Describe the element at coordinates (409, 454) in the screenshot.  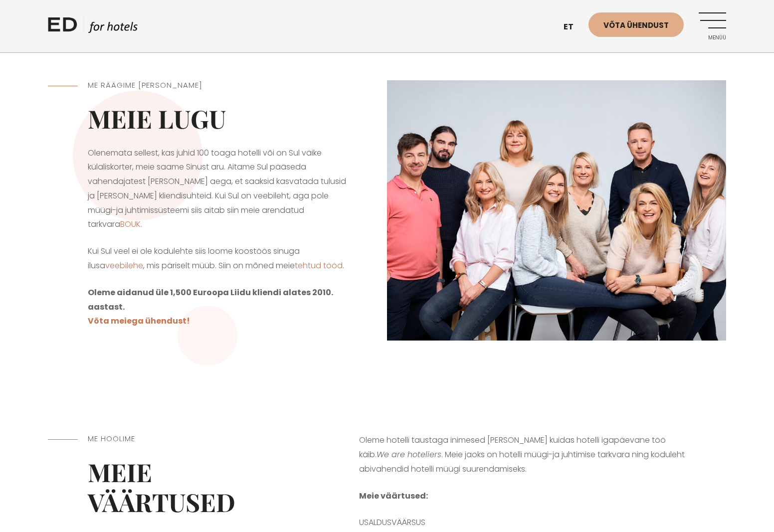
I see `em: We are hoteliers` at that location.